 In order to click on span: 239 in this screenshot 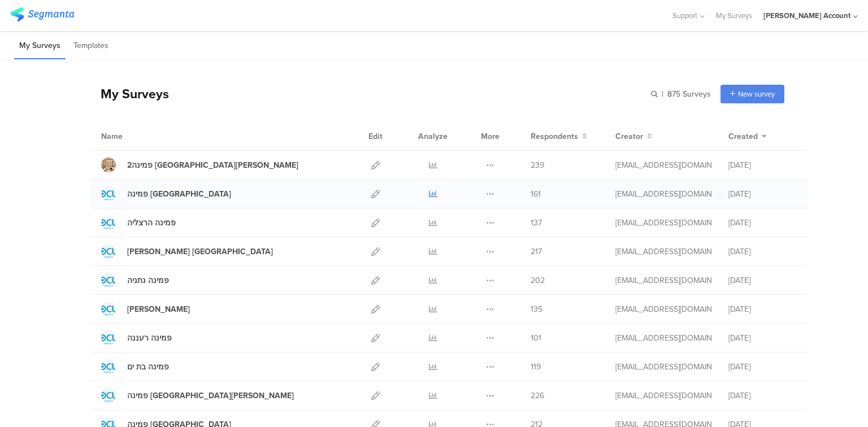, I will do `click(538, 165)`.